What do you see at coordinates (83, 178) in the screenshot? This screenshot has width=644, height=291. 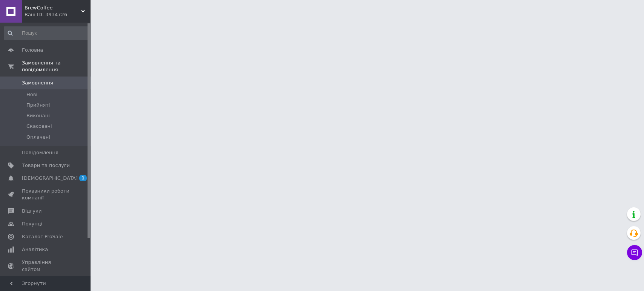 I see `span: 1` at bounding box center [83, 178].